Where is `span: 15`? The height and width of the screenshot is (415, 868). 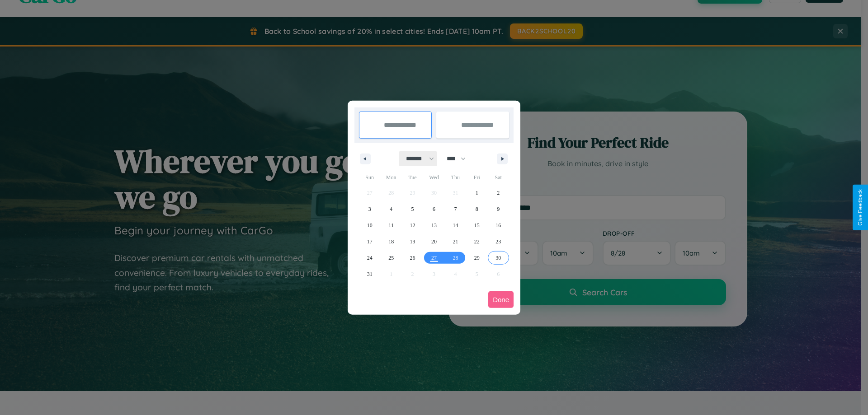 span: 15 is located at coordinates (477, 225).